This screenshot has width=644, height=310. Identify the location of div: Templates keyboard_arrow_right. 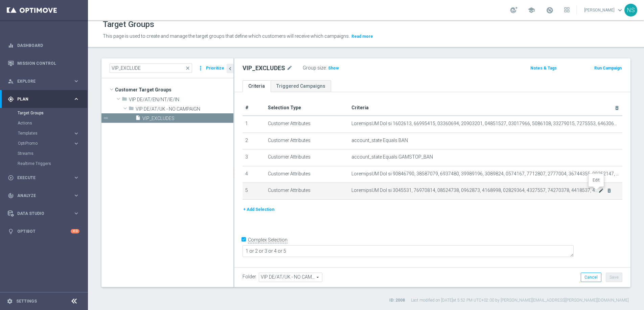
(49, 133).